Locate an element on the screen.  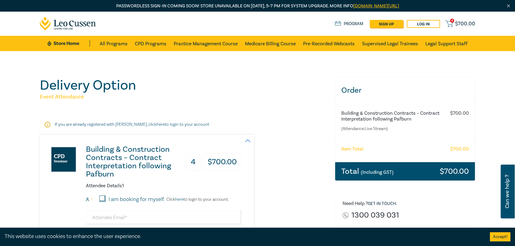
h6: Item Total is located at coordinates (352, 149).